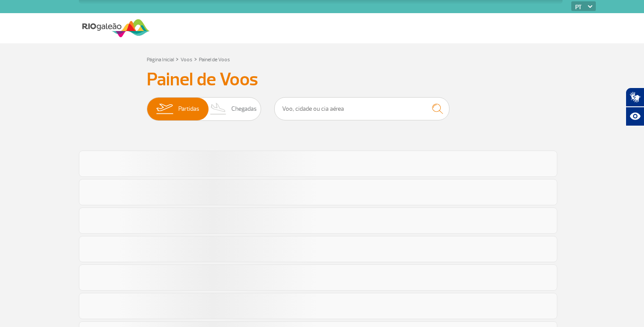 This screenshot has width=644, height=327. I want to click on button: Abrir tradutor de língua de sinais., so click(635, 98).